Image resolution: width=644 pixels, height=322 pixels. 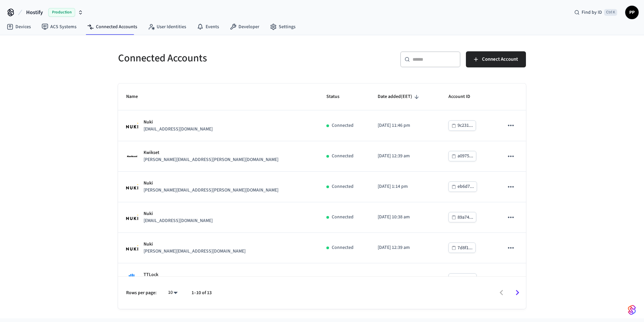 What do you see at coordinates (466, 125) in the screenshot?
I see `div: 9c231...` at bounding box center [466, 125].